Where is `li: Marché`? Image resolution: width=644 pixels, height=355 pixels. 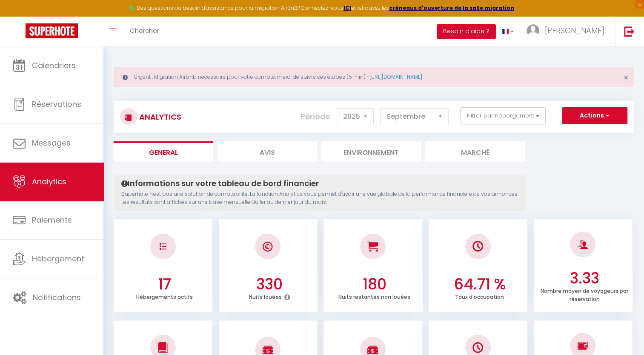 li: Marché is located at coordinates (475, 152).